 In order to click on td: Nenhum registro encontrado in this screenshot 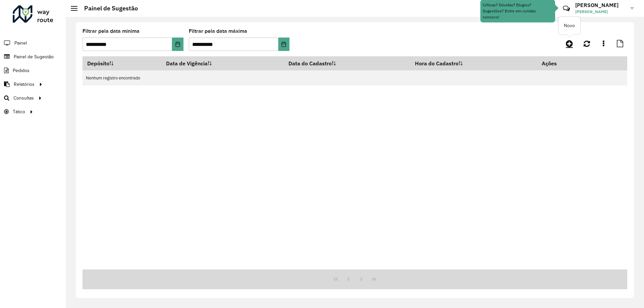, I will do `click(355, 78)`.